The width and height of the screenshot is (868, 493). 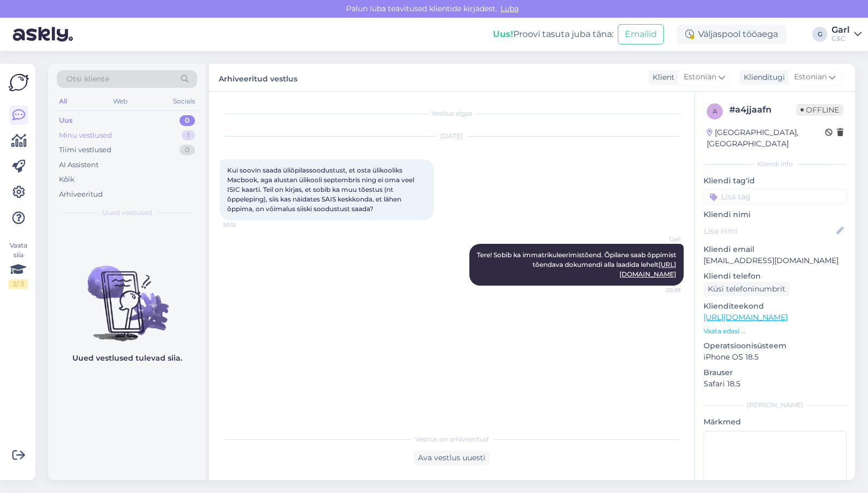 I want to click on div: Ava vestlus uuesti, so click(x=452, y=458).